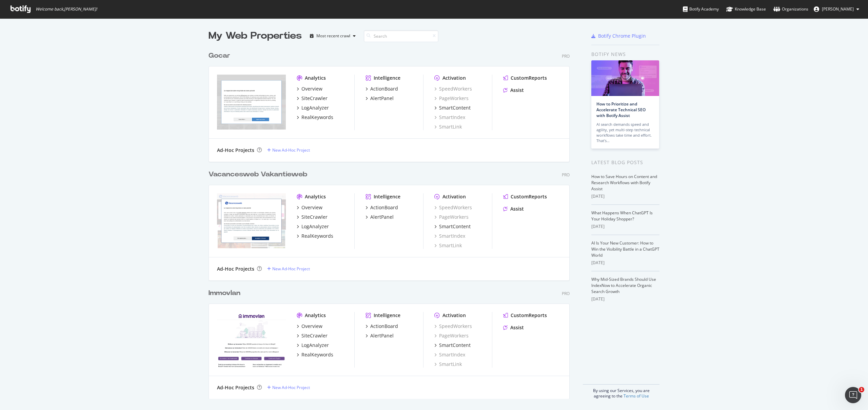 Image resolution: width=868 pixels, height=410 pixels. Describe the element at coordinates (625, 249) in the screenshot. I see `a: AI Is Your New Customer: How to Win the Visibility Battle in a ChatGPT World` at that location.